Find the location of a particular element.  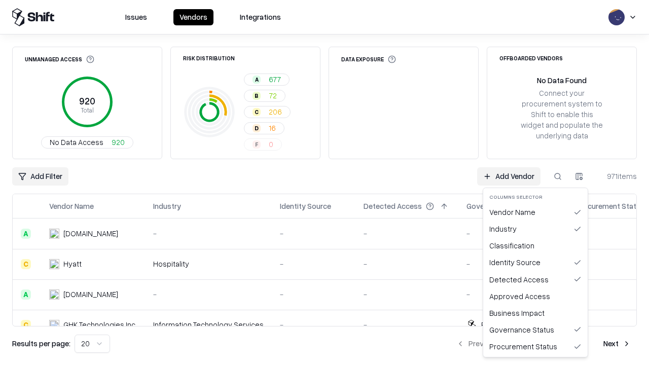

div: D is located at coordinates (256, 128).